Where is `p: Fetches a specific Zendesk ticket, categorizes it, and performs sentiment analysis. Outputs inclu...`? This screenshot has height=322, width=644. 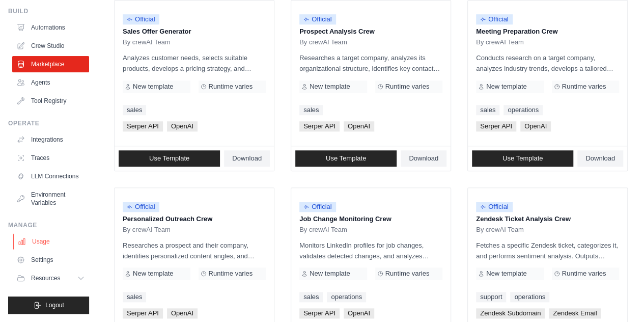
p: Fetches a specific Zendesk ticket, categorizes it, and performs sentiment analysis. Outputs inclu... is located at coordinates (547, 251).